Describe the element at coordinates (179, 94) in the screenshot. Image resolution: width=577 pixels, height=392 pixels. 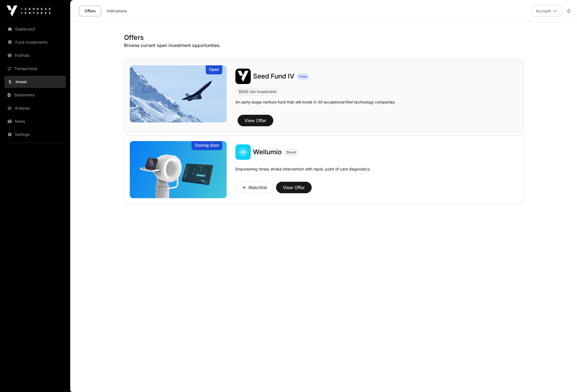
I see `a: Seed Fund IVOpen` at that location.